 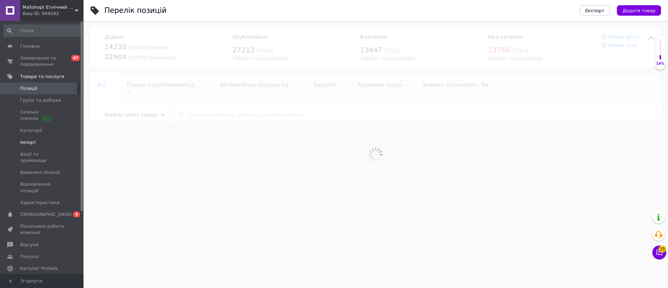 What do you see at coordinates (76, 58) in the screenshot?
I see `span: 47` at bounding box center [76, 58].